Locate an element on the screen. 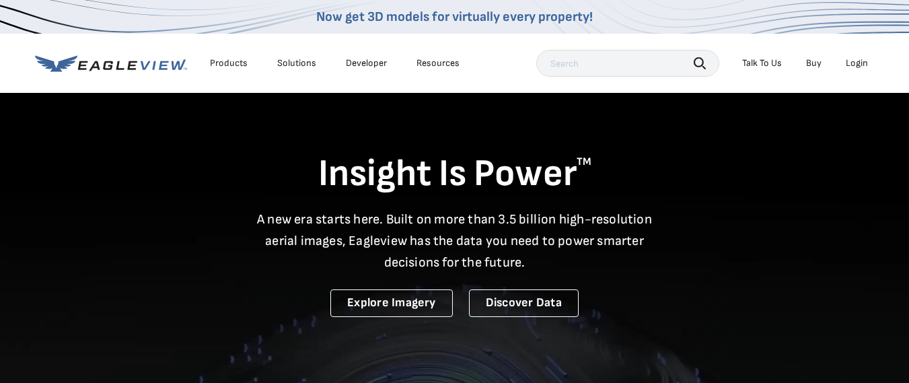 This screenshot has height=383, width=909. a: Explore Imagery is located at coordinates (392, 303).